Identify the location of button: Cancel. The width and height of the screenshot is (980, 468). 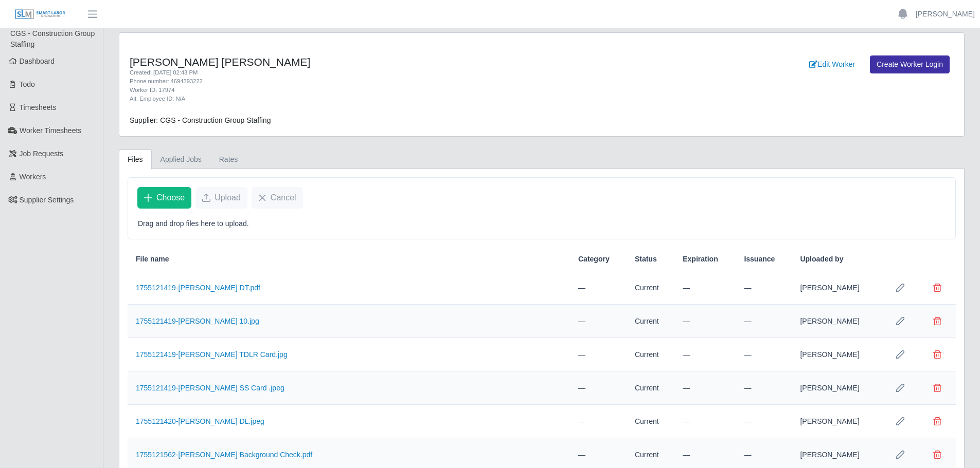
(277, 198).